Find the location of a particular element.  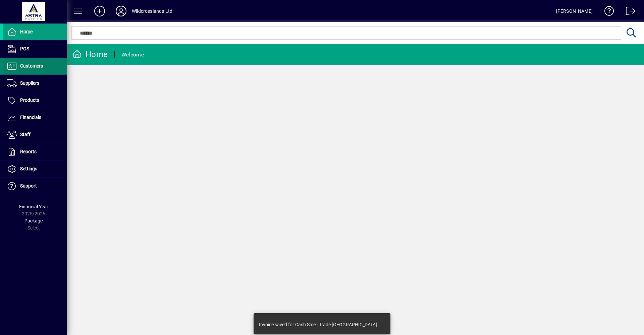

span: Customers is located at coordinates (32, 66).